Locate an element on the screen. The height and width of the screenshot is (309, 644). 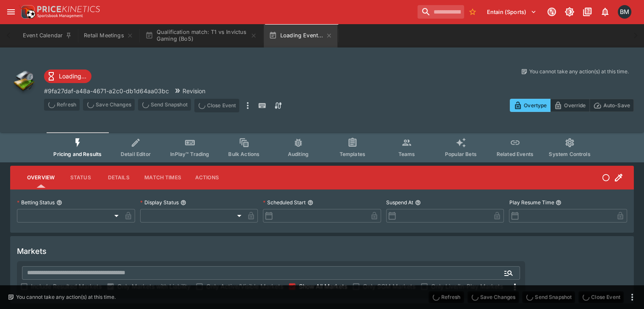
img: other.png is located at coordinates (24, 81).